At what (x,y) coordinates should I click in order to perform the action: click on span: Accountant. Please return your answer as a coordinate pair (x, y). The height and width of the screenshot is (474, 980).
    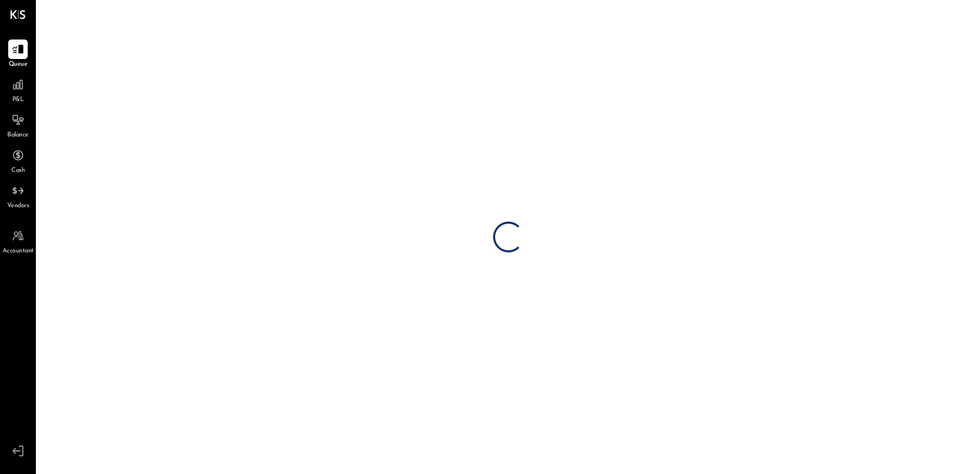
    Looking at the image, I should click on (18, 251).